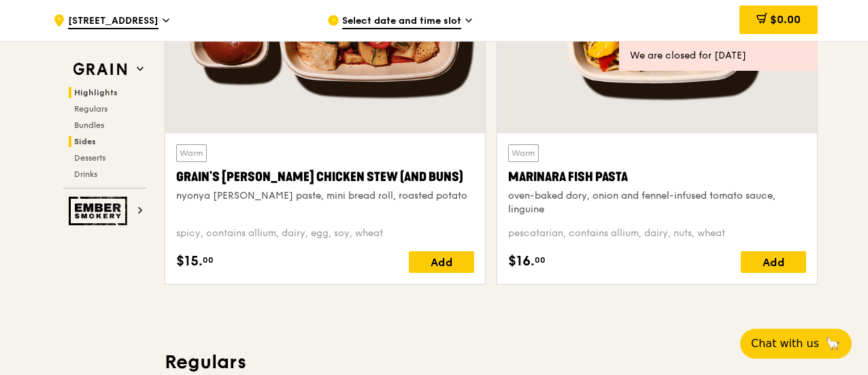 The width and height of the screenshot is (868, 375). I want to click on h3: Regulars, so click(491, 362).